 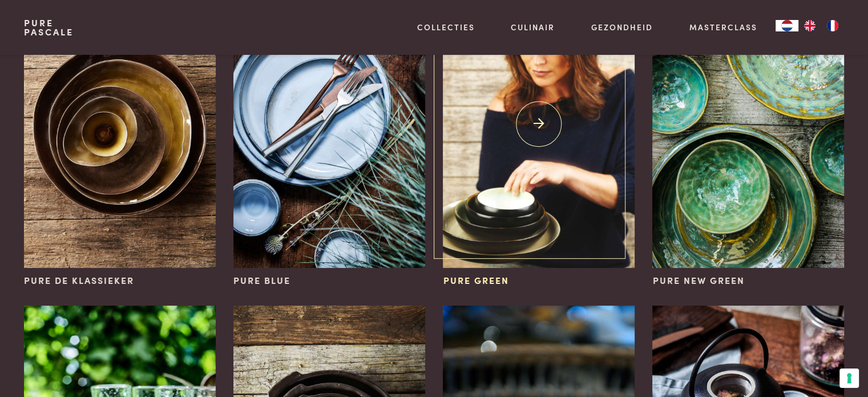 What do you see at coordinates (698, 280) in the screenshot?
I see `span: Pure New Green` at bounding box center [698, 280].